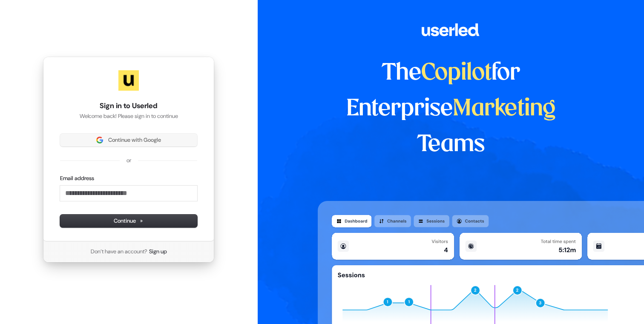  What do you see at coordinates (450, 109) in the screenshot?
I see `h1: The for Enterprise Teams` at bounding box center [450, 109].